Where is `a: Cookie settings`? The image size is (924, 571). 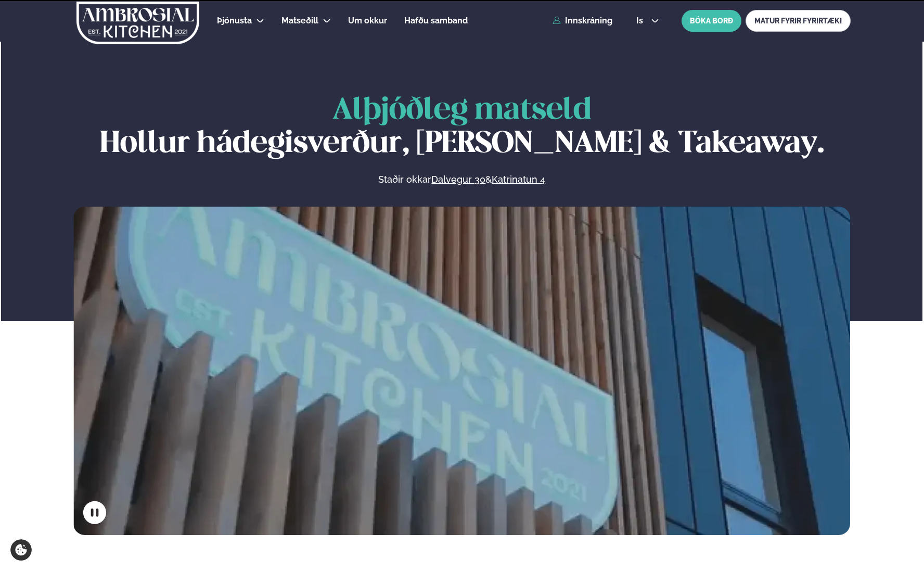
a: Cookie settings is located at coordinates (21, 550).